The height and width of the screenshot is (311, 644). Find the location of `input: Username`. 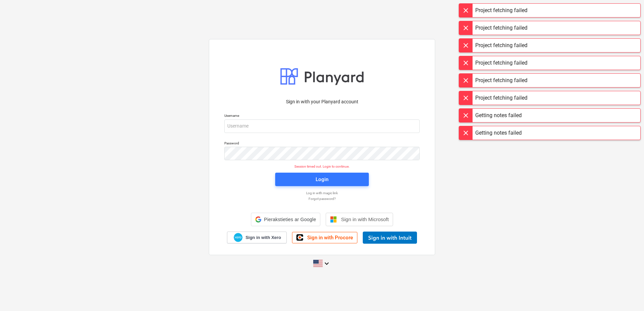

input: Username is located at coordinates (322, 126).